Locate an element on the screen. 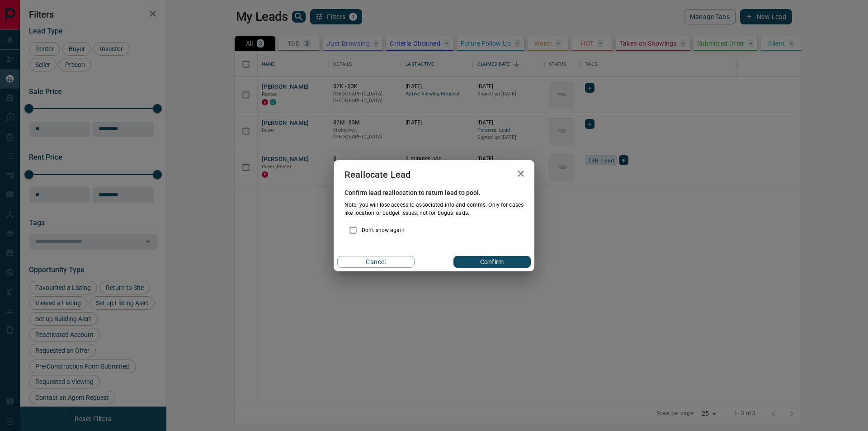 This screenshot has width=868, height=431. button: Cancel is located at coordinates (376, 261).